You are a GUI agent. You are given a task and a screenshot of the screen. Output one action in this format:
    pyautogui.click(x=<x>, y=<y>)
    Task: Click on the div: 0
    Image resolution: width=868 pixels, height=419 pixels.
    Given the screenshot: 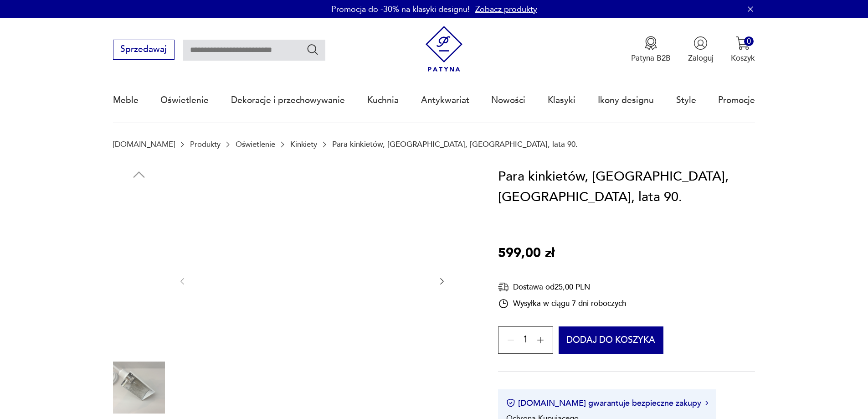 What is the action you would take?
    pyautogui.click(x=749, y=41)
    